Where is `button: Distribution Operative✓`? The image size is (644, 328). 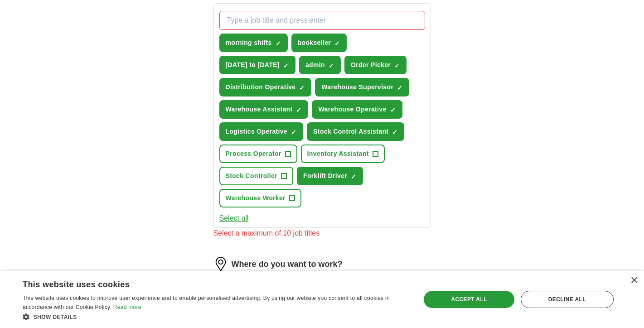 button: Distribution Operative✓ is located at coordinates (266, 87).